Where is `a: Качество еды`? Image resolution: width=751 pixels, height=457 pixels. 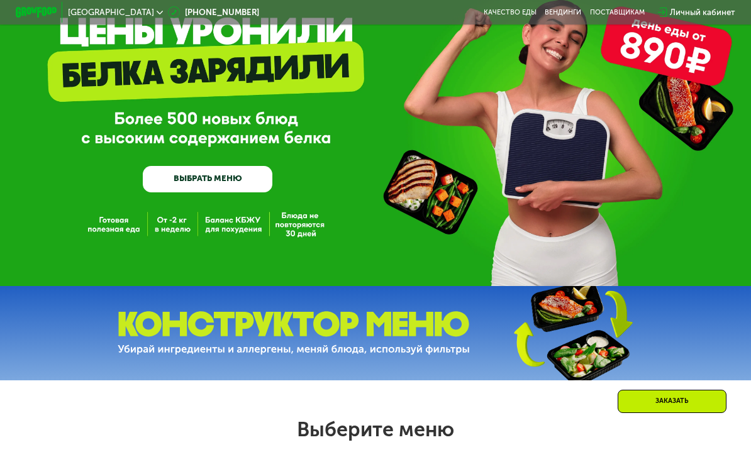 a: Качество еды is located at coordinates (510, 12).